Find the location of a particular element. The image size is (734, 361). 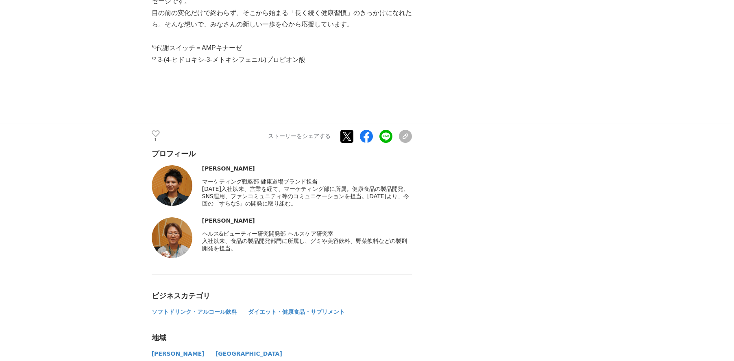

p: 1 is located at coordinates (156, 140).